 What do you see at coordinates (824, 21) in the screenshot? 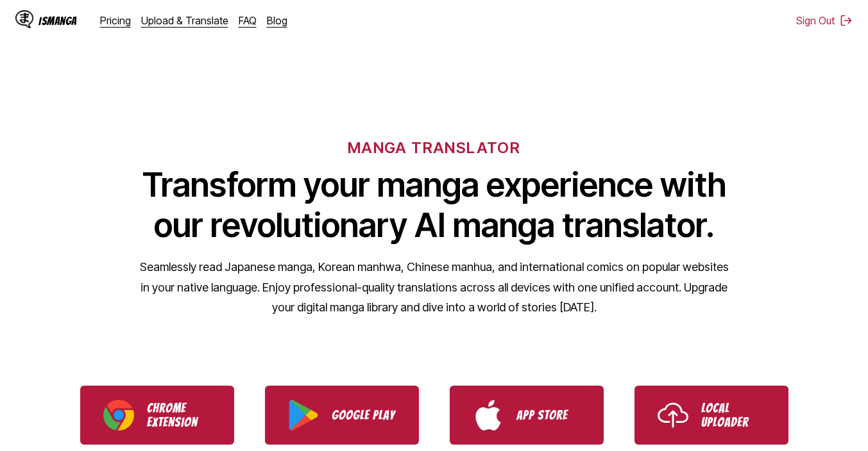
I see `button: Sign Out` at bounding box center [824, 21].